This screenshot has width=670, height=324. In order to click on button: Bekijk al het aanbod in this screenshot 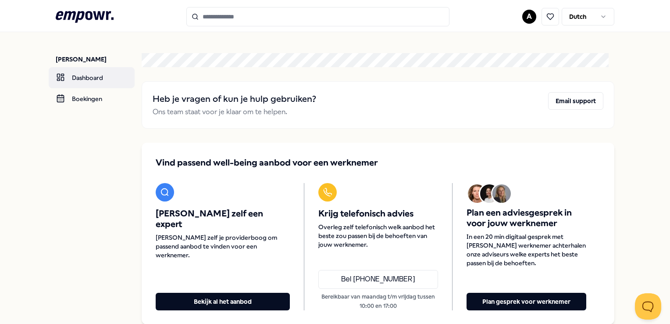, I will do `click(223, 301)`.